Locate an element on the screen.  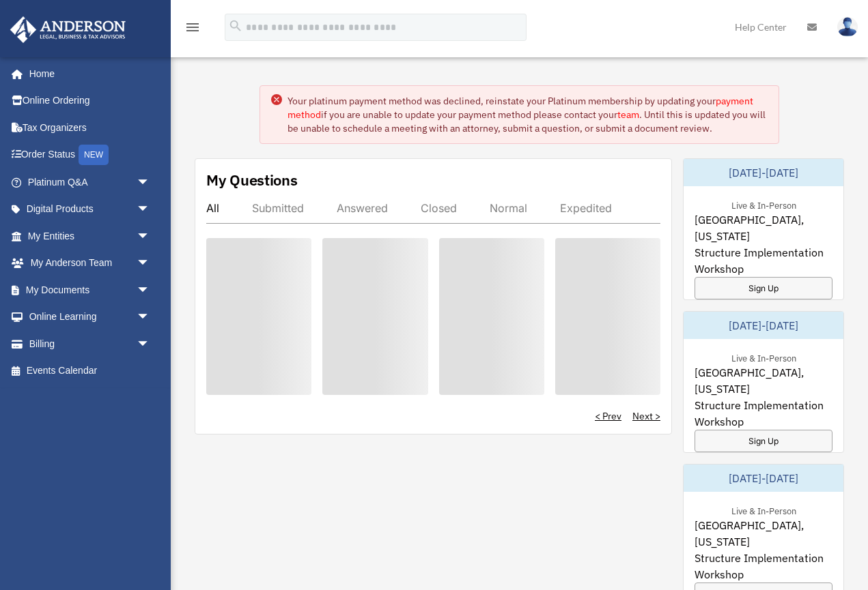
i: search is located at coordinates (236, 26).